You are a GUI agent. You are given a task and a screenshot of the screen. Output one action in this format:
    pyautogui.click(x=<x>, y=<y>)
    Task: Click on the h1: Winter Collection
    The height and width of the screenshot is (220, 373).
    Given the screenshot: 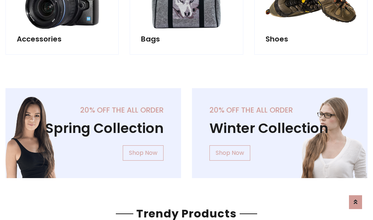 What is the action you would take?
    pyautogui.click(x=280, y=128)
    